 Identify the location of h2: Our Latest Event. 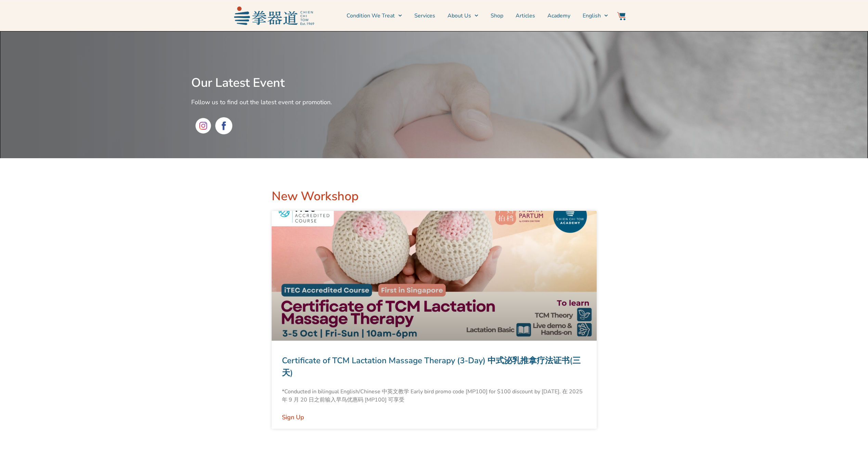
(311, 83).